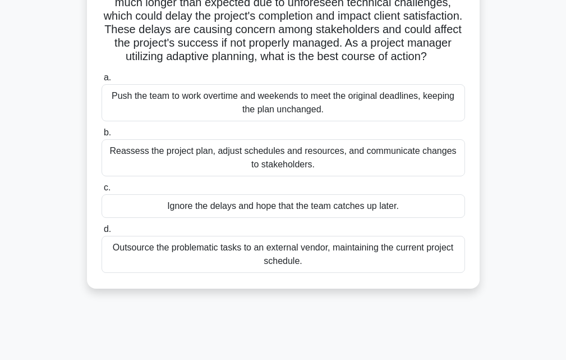 The height and width of the screenshot is (360, 566). I want to click on span: a., so click(107, 77).